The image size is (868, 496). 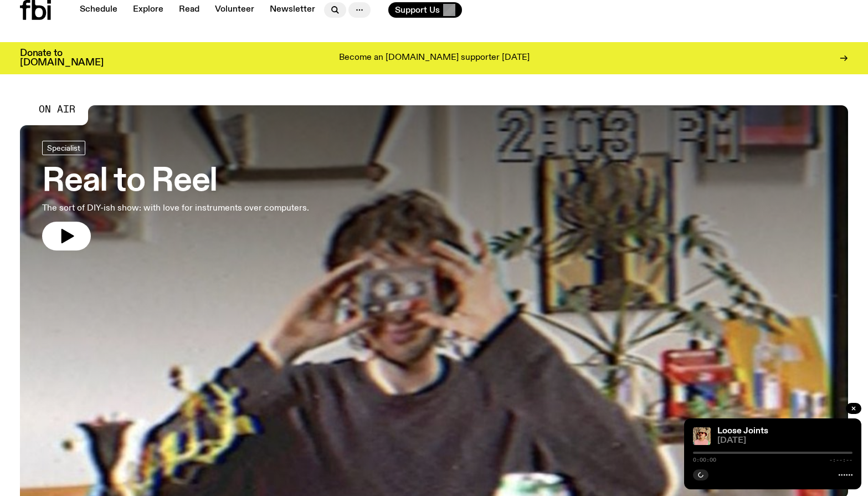 I want to click on a: Newsletter, so click(x=293, y=10).